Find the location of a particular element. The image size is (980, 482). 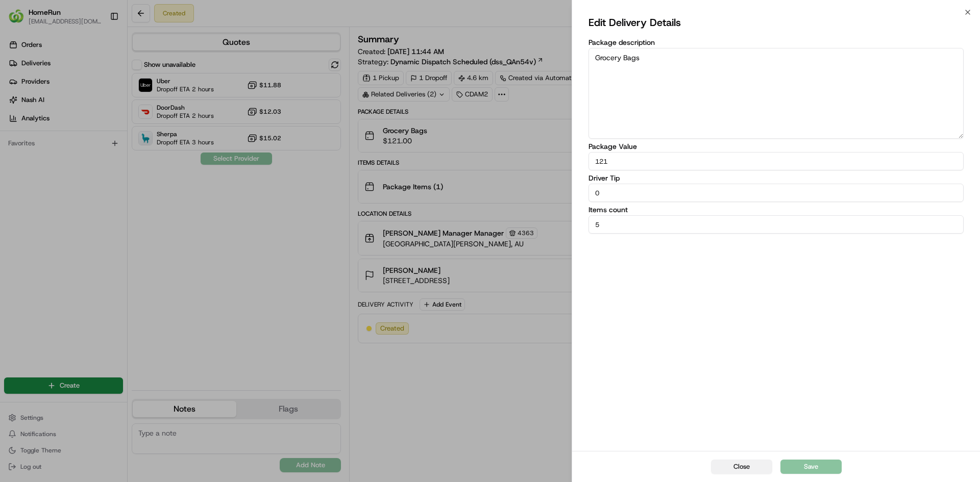

label: Driver Tip is located at coordinates (776, 178).